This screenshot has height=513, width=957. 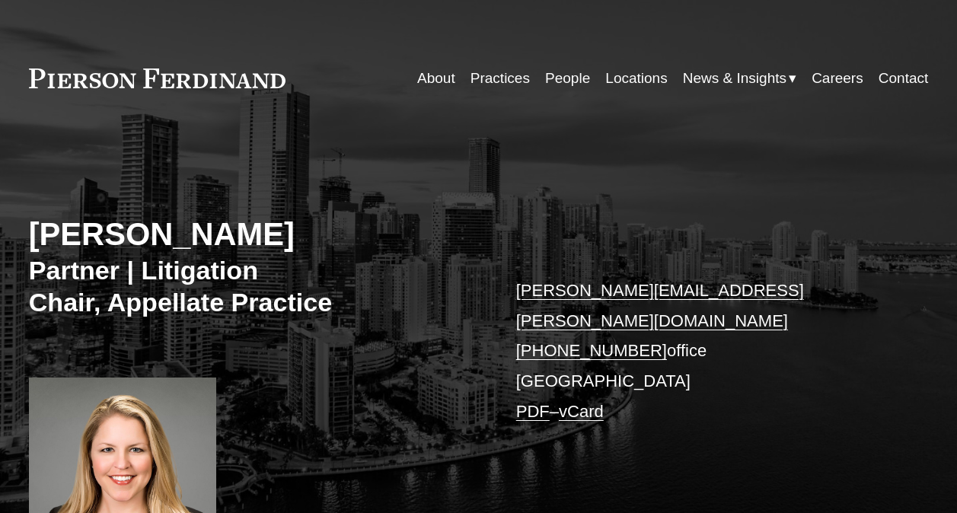 I want to click on a: Practices, so click(x=500, y=78).